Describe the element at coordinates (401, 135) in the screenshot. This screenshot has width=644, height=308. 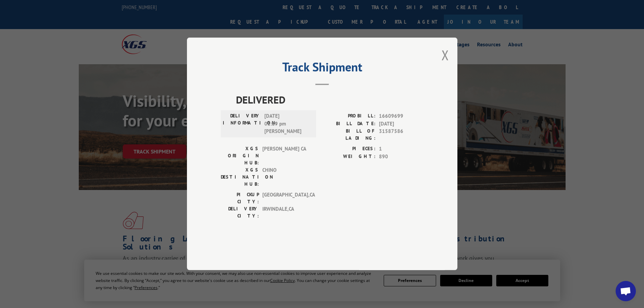
I see `span: 31587586` at that location.